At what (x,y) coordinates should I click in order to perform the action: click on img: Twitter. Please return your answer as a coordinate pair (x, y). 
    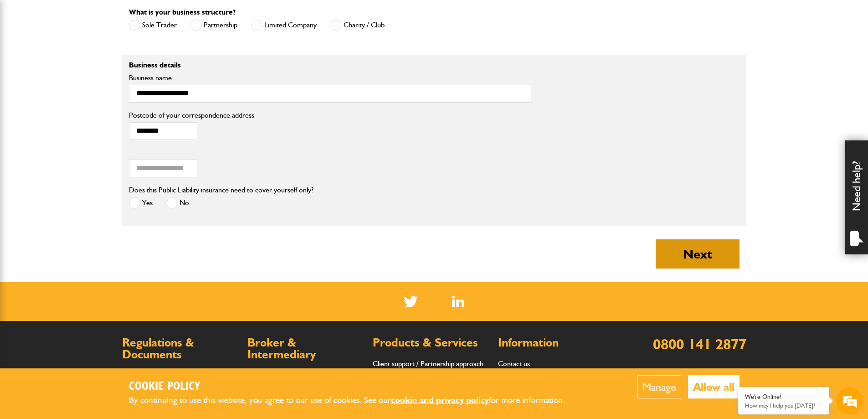
    Looking at the image, I should click on (411, 301).